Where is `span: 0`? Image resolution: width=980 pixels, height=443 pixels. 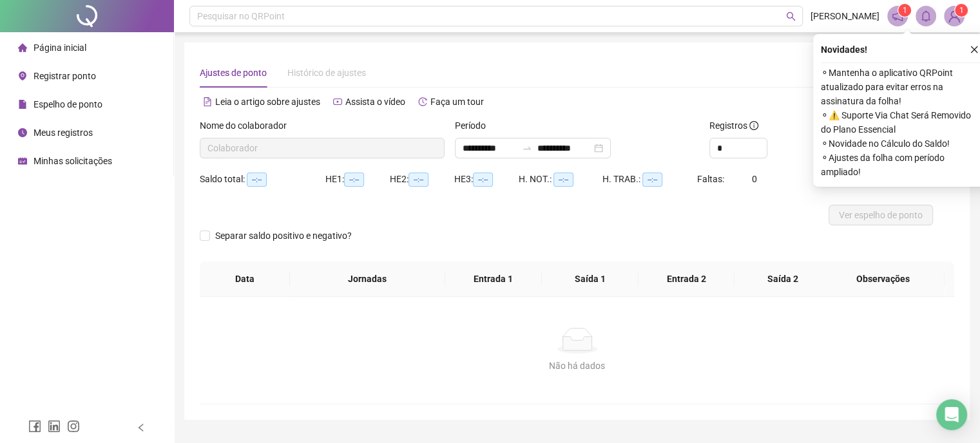 span: 0 is located at coordinates (755, 179).